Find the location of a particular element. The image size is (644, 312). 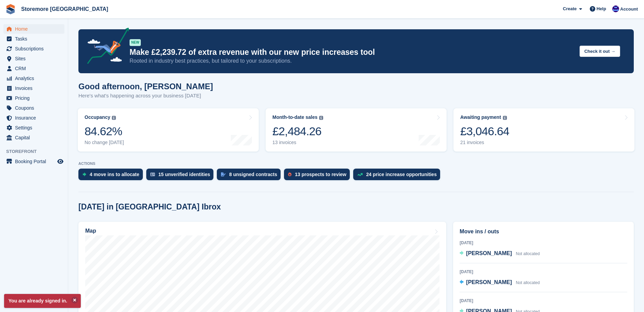

div: Awaiting payment is located at coordinates (481, 117).